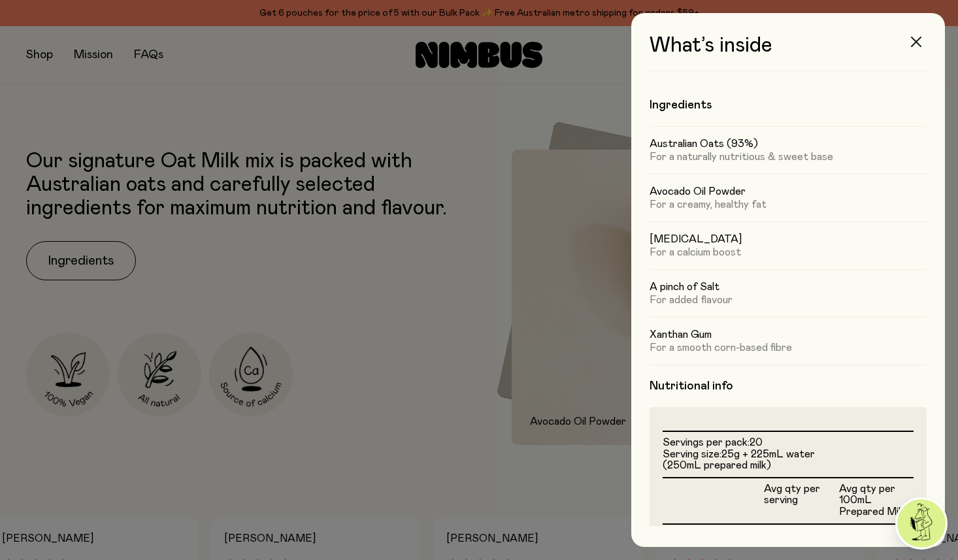  What do you see at coordinates (800, 533) in the screenshot?
I see `td: 429kJ` at bounding box center [800, 533].